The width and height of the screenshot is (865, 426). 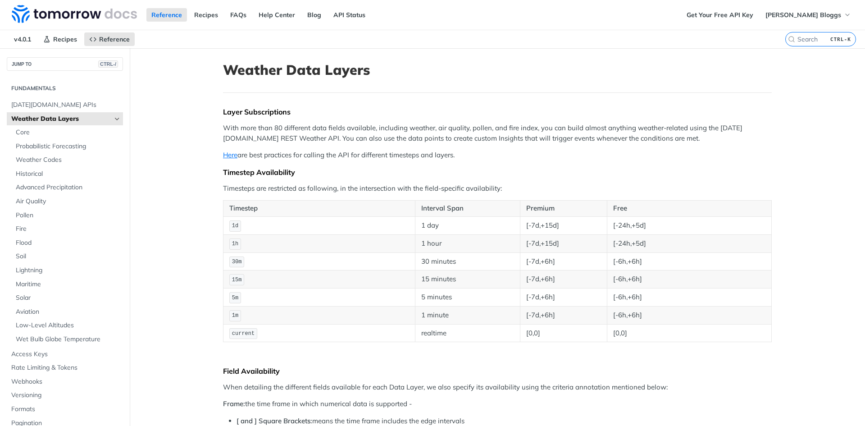 I want to click on a: Advanced Precipitation, so click(x=67, y=187).